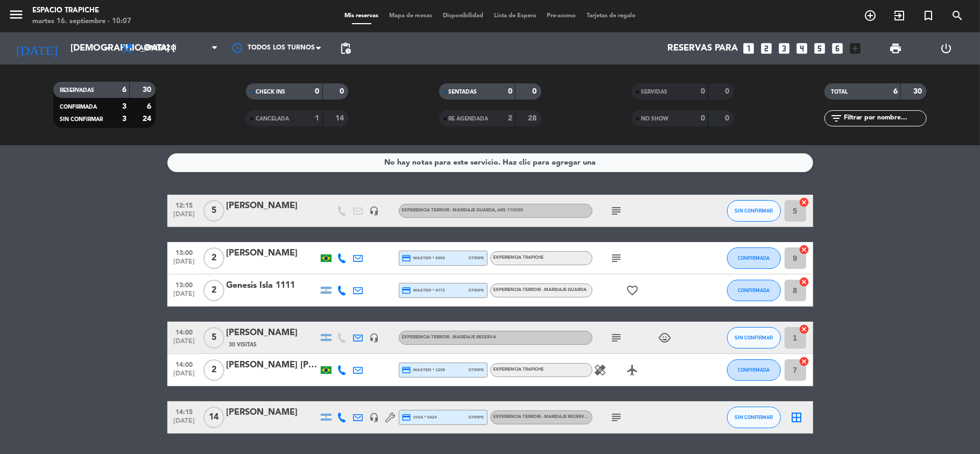  What do you see at coordinates (243, 345) in the screenshot?
I see `span: 30 Visitas` at bounding box center [243, 345].